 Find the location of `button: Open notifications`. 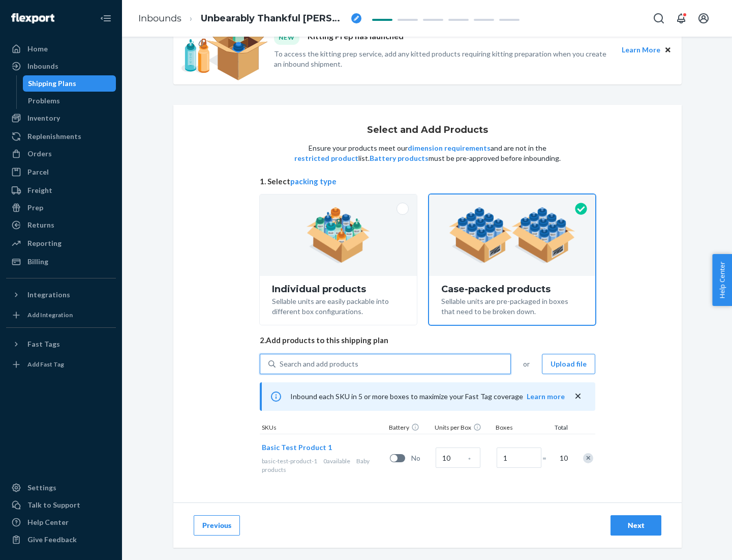

button: Open notifications is located at coordinates (682, 18).